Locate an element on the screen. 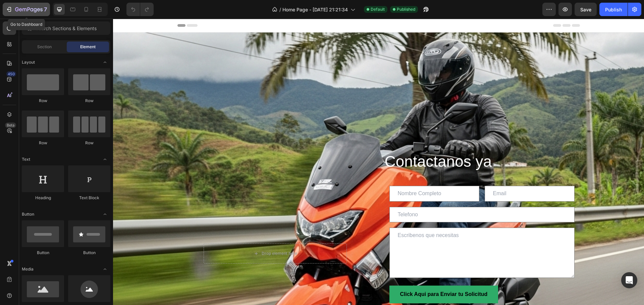  input: Nombre Completo is located at coordinates (321, 175).